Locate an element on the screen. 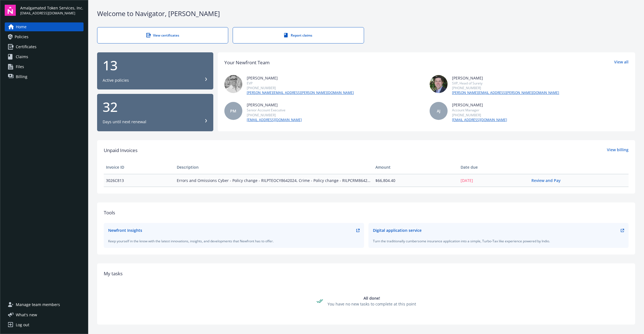 This screenshot has height=334, width=644. div: Keep yourself in the know with the latest innovations, insights, and developments that Newfront h... is located at coordinates (234, 241).